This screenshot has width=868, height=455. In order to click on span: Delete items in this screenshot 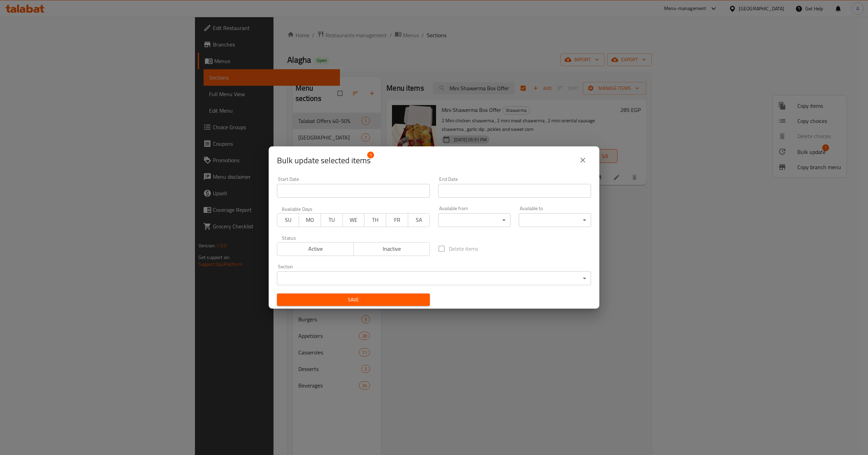, I will do `click(463, 249)`.